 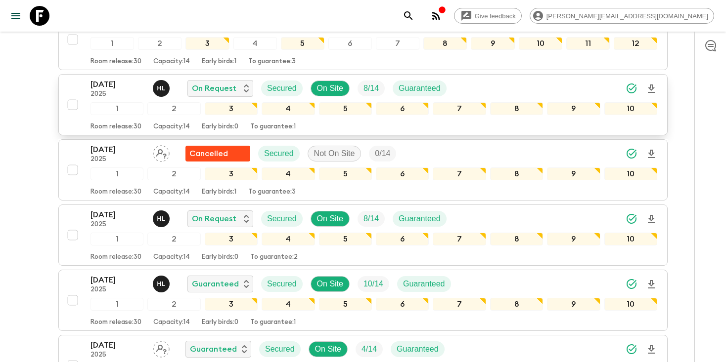 I want to click on a: Give feedback, so click(x=487, y=16).